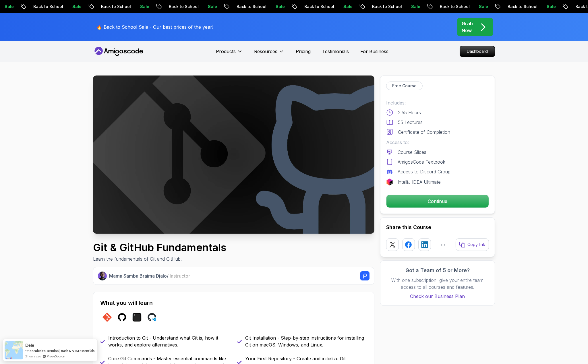  I want to click on a: ProveSource, so click(56, 356).